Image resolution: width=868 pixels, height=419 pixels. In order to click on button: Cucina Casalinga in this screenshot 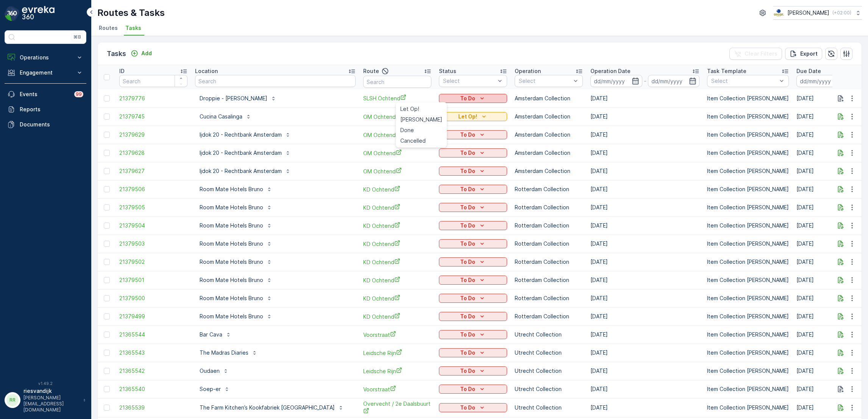, I will do `click(225, 117)`.